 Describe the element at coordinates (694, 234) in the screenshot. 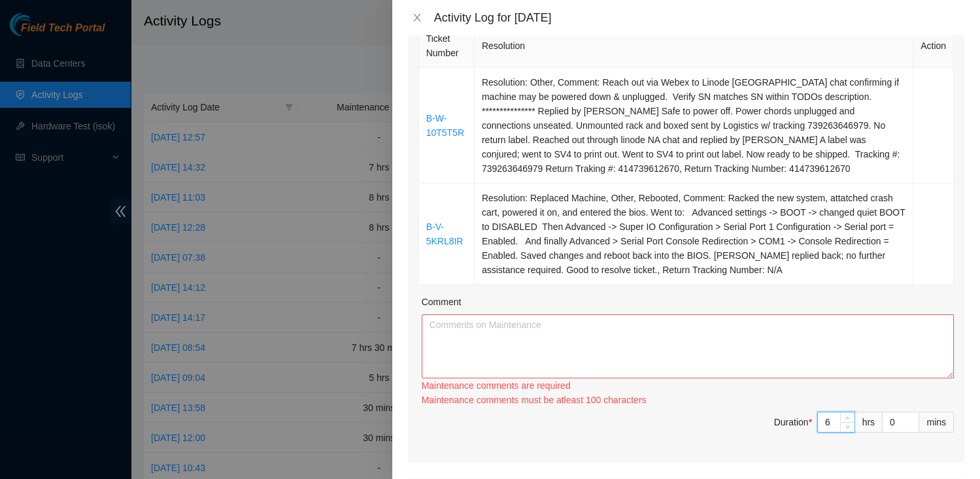

I see `td: Resolution: Replaced Machine, Other, Rebooted, Comment: Racked the new system, attatched crash ca...` at that location.